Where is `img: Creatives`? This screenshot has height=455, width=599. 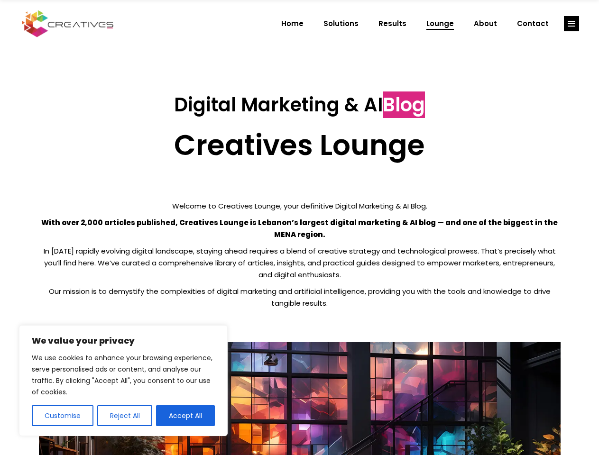 img: Creatives is located at coordinates (68, 24).